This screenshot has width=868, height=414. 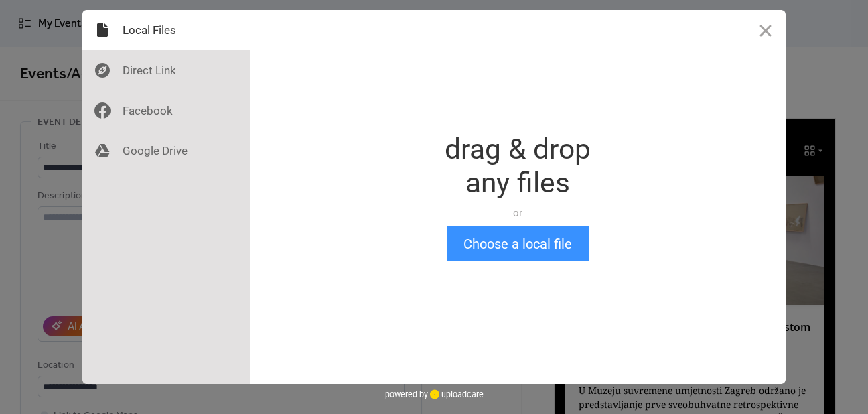 What do you see at coordinates (518, 244) in the screenshot?
I see `button: Choose a local file` at bounding box center [518, 244].